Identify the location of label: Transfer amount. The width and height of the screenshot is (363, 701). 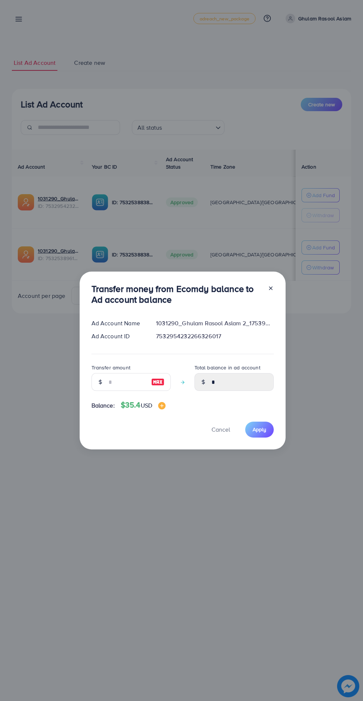
(111, 367).